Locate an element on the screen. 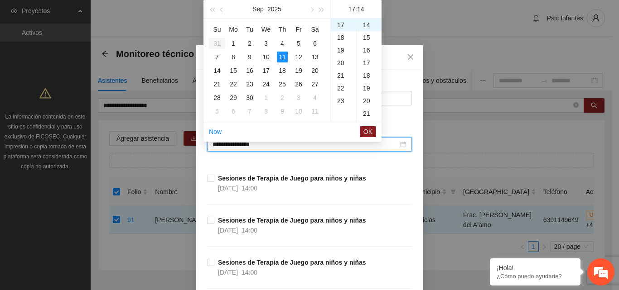  td: 2025-09-02 is located at coordinates (250, 43).